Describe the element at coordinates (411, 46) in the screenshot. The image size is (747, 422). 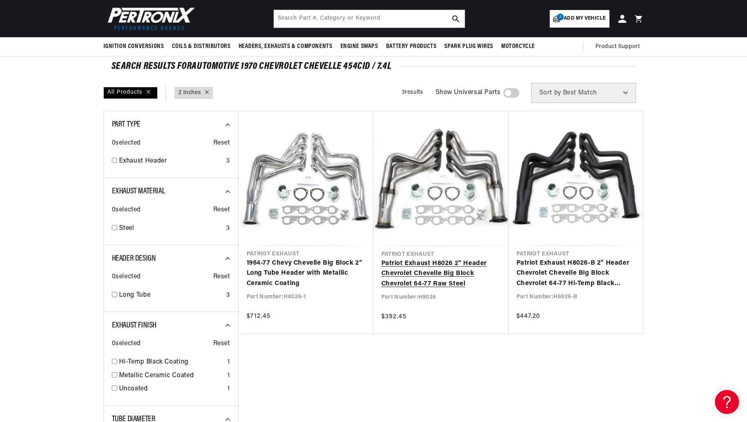
I see `summary: Battery Products` at that location.